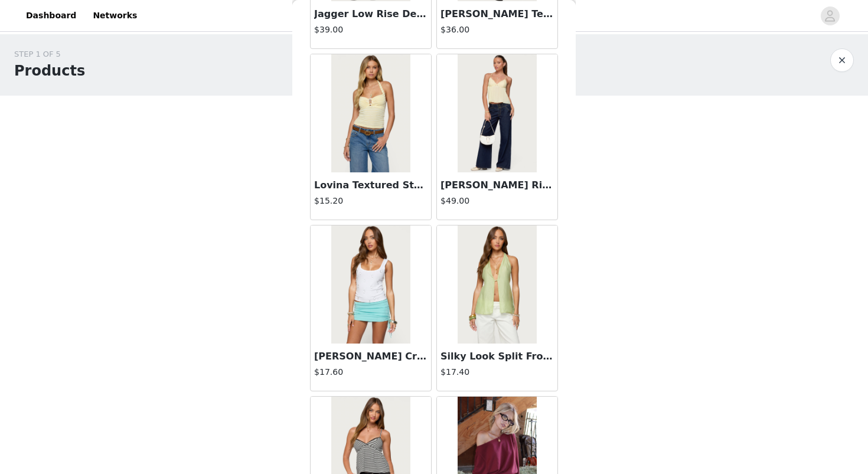 This screenshot has width=868, height=474. What do you see at coordinates (370, 114) in the screenshot?
I see `img: Lovina Textured Striped Halter Top` at bounding box center [370, 114].